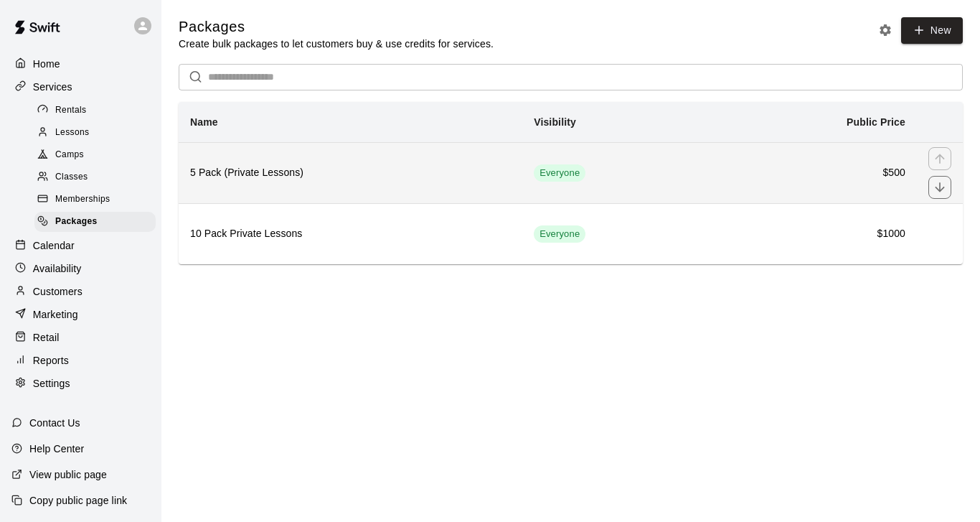 The width and height of the screenshot is (980, 522). What do you see at coordinates (73, 133) in the screenshot?
I see `span: Lessons` at bounding box center [73, 133].